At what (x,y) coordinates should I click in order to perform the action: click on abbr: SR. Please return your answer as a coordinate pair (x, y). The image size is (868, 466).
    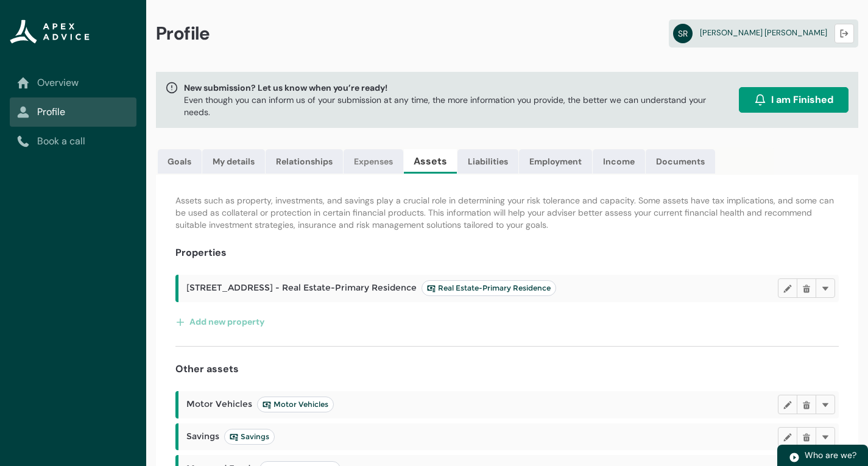
    Looking at the image, I should click on (682, 34).